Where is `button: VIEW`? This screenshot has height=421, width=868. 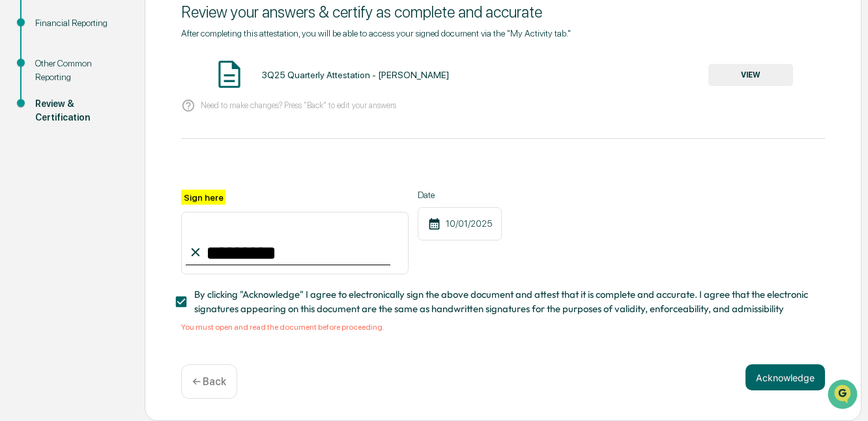 button: VIEW is located at coordinates (751, 75).